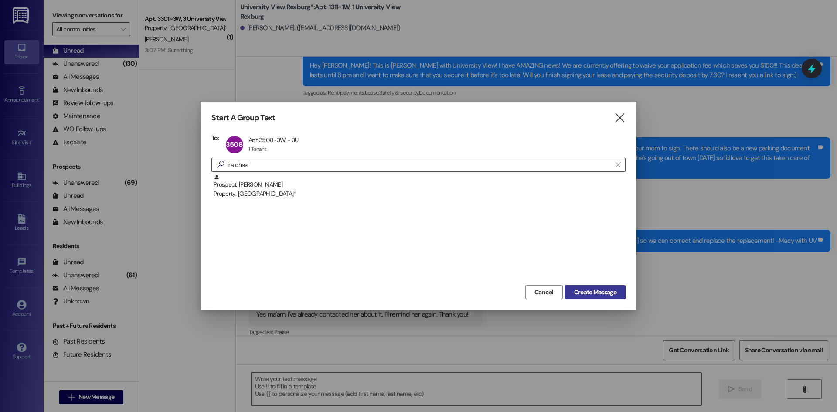 The image size is (837, 412). I want to click on div: Apt 3508~3W - 3U, so click(273, 140).